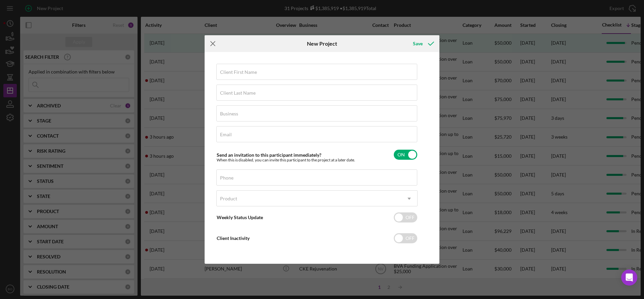 The image size is (644, 299). Describe the element at coordinates (240, 217) in the screenshot. I see `label: Weekly Status Update` at that location.